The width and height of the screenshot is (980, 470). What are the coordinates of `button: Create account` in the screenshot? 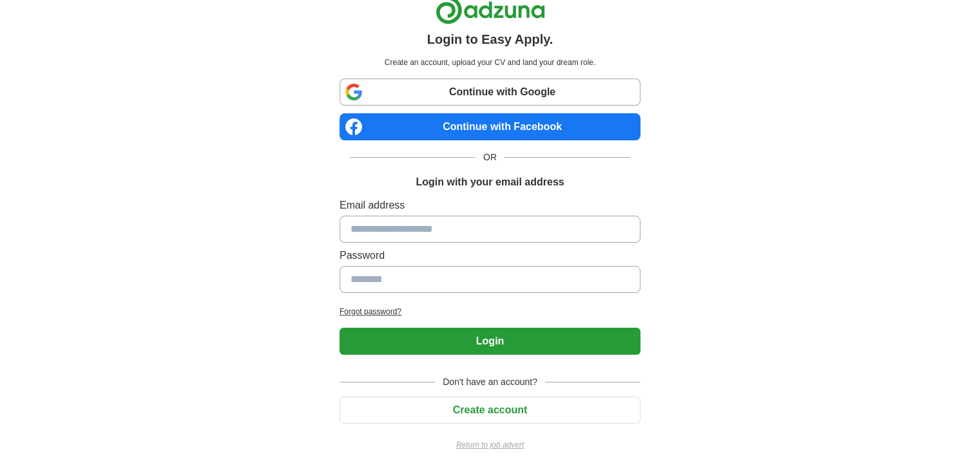 It's located at (490, 411).